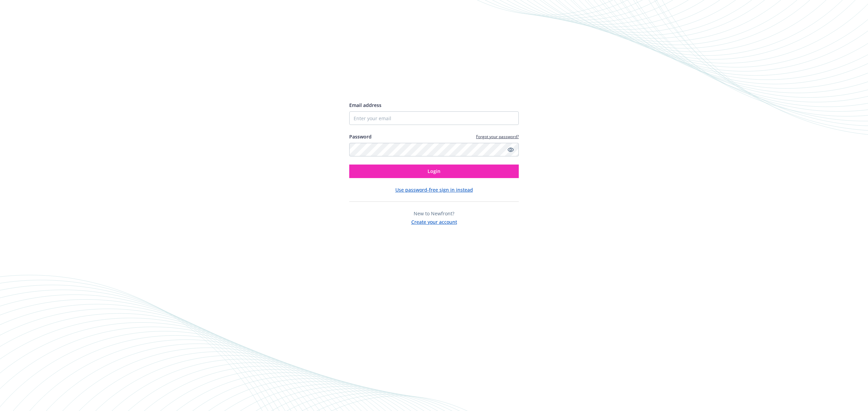 The image size is (868, 411). What do you see at coordinates (365, 105) in the screenshot?
I see `span: Email address` at bounding box center [365, 105].